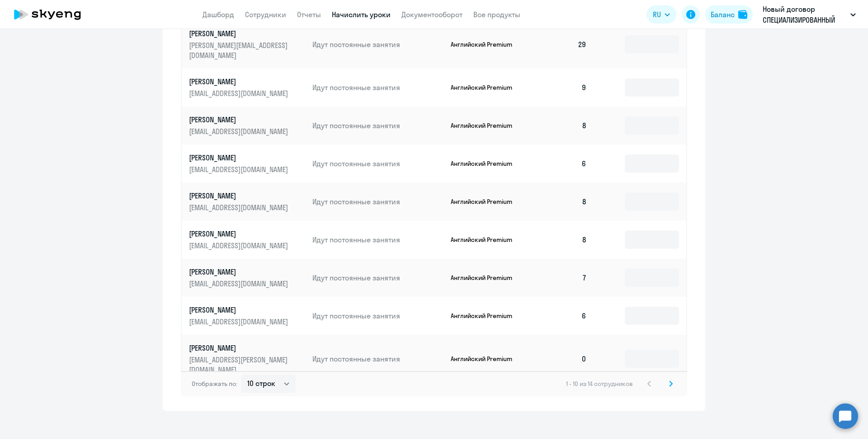 This screenshot has height=439, width=868. What do you see at coordinates (219, 15) in the screenshot?
I see `a: Дашборд` at bounding box center [219, 15].